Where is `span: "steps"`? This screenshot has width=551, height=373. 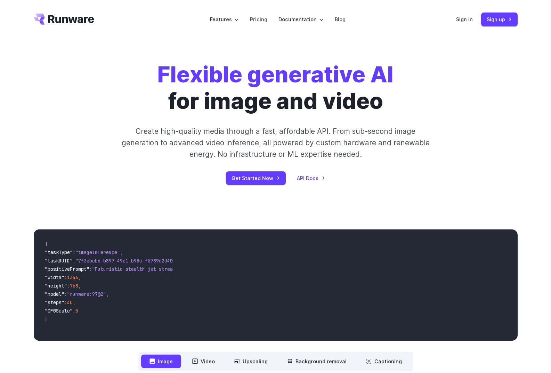 span: "steps" is located at coordinates (55, 303).